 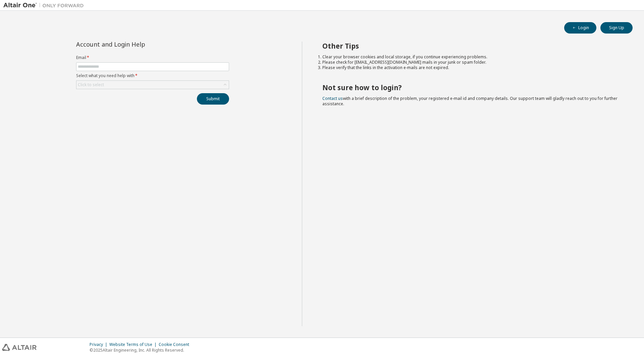 I want to click on li: Clear your browser cookies and local storage, if you continue experiencing problems., so click(x=472, y=57).